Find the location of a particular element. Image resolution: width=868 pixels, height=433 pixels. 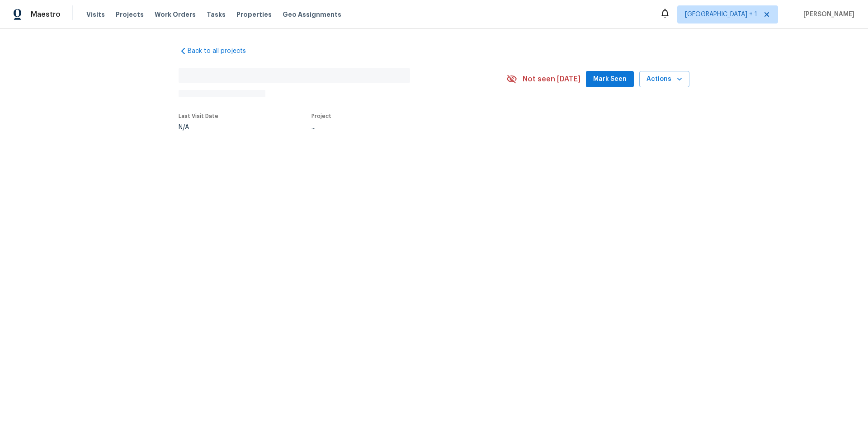

span: Geo Assignments is located at coordinates (312, 15).